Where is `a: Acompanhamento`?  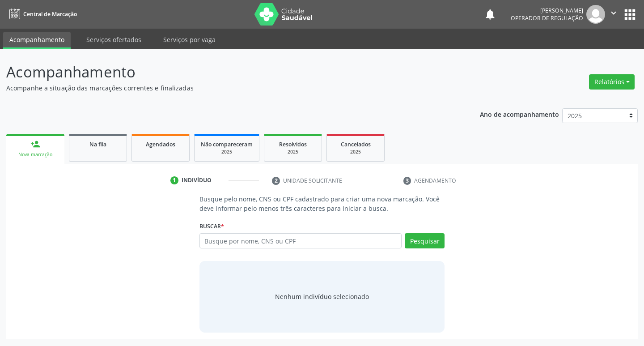 a: Acompanhamento is located at coordinates (37, 40).